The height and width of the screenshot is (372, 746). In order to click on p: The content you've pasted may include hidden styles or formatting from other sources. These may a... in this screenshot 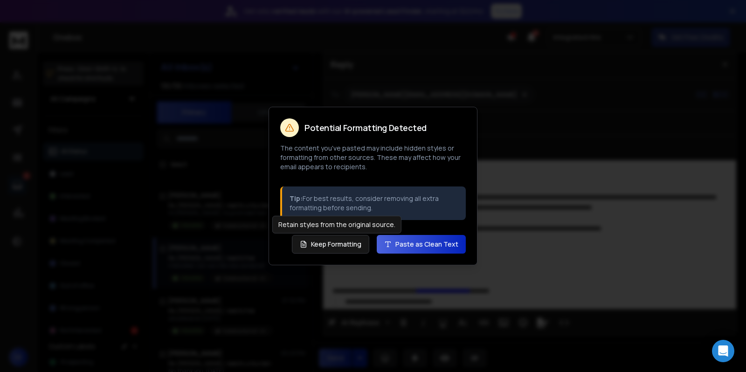, I will do `click(373, 158)`.